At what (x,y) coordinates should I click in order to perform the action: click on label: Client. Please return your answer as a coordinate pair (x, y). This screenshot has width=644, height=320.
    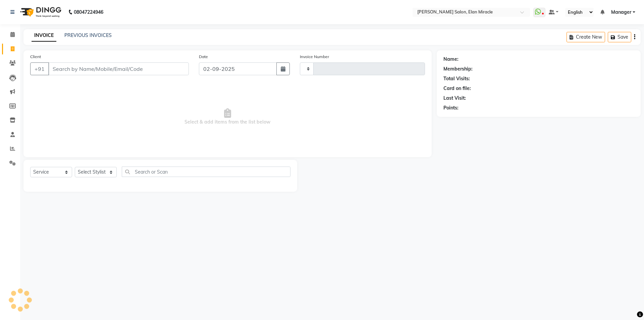
    Looking at the image, I should click on (36, 57).